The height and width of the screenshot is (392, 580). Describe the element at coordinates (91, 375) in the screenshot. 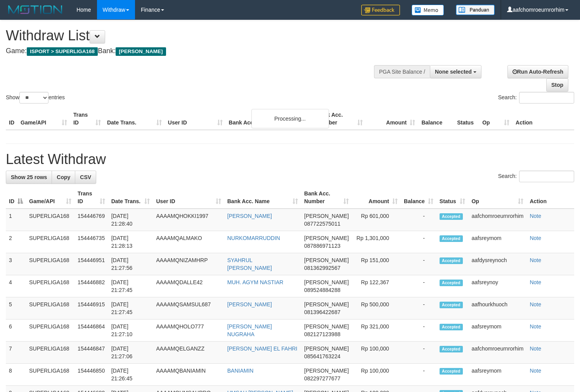

I see `td: 154446850` at that location.